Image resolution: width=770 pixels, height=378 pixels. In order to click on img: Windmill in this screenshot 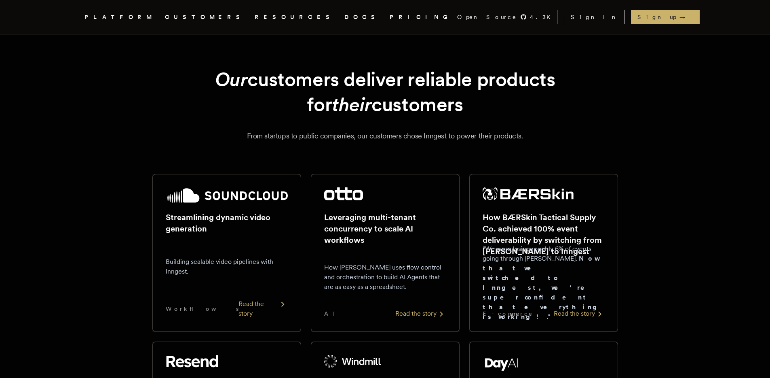, I will do `click(353, 361)`.